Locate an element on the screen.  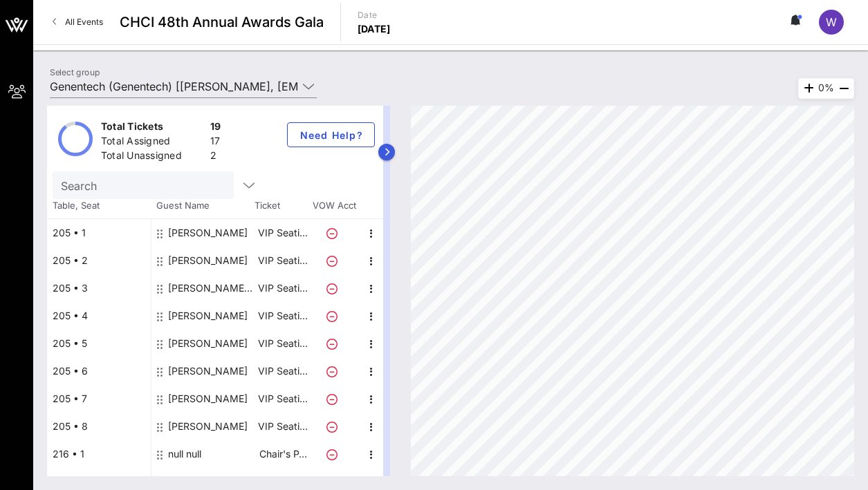
button: Need Help? is located at coordinates (331, 135).